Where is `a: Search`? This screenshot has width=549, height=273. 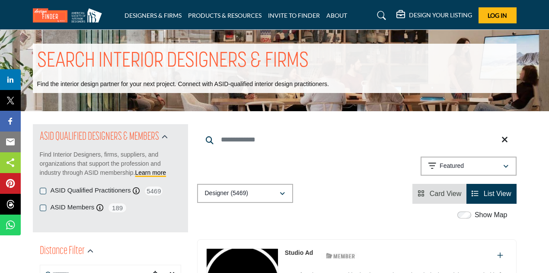
a: Search is located at coordinates (380, 16).